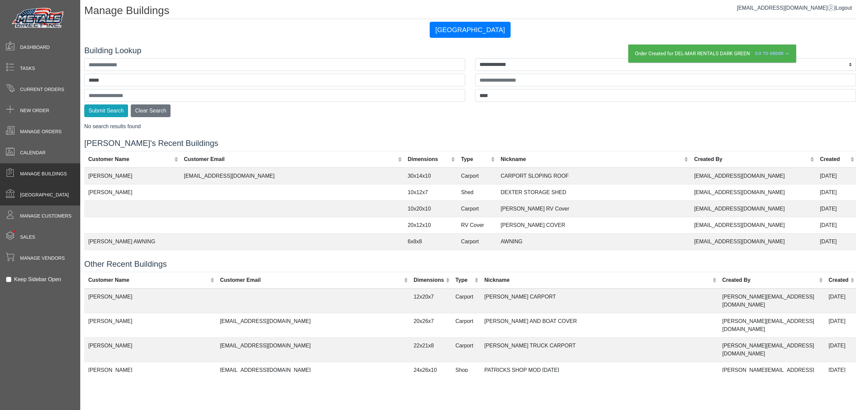 This screenshot has height=410, width=856. What do you see at coordinates (35, 47) in the screenshot?
I see `span: Dashboard` at bounding box center [35, 47].